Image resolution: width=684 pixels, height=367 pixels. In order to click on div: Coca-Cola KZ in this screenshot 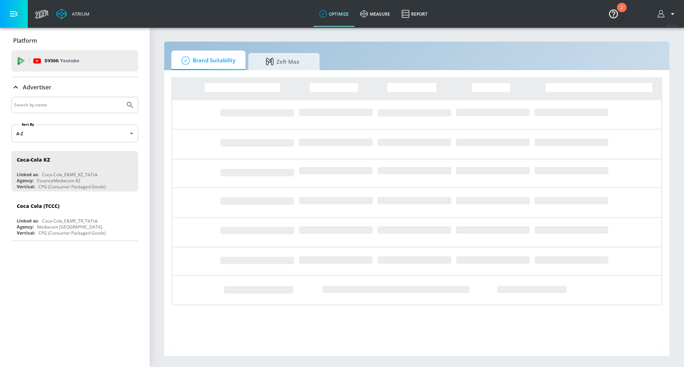, I will do `click(33, 160)`.